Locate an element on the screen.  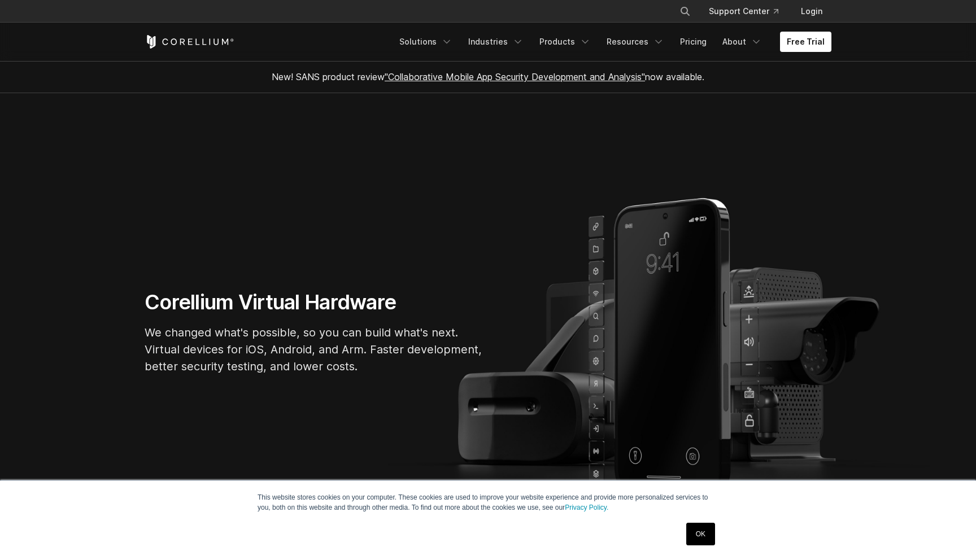
a: Privacy Policy. is located at coordinates (586, 507).